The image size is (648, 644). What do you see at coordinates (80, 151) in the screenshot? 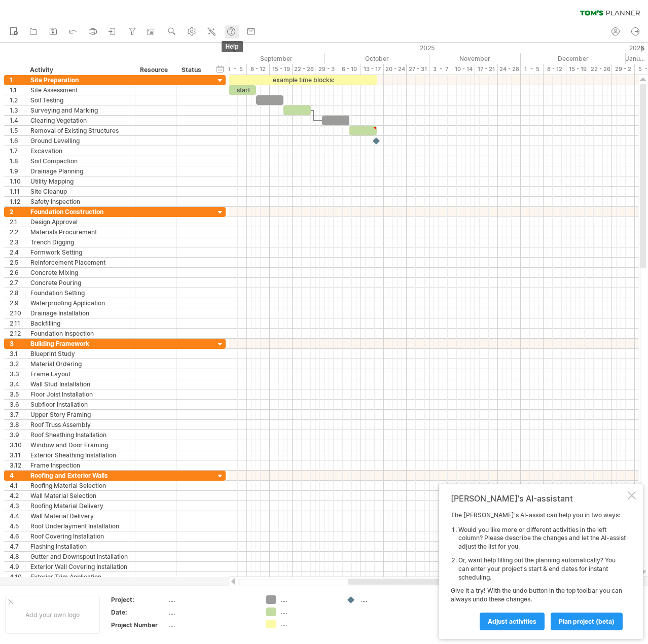
I see `div: Excavation` at bounding box center [80, 151].